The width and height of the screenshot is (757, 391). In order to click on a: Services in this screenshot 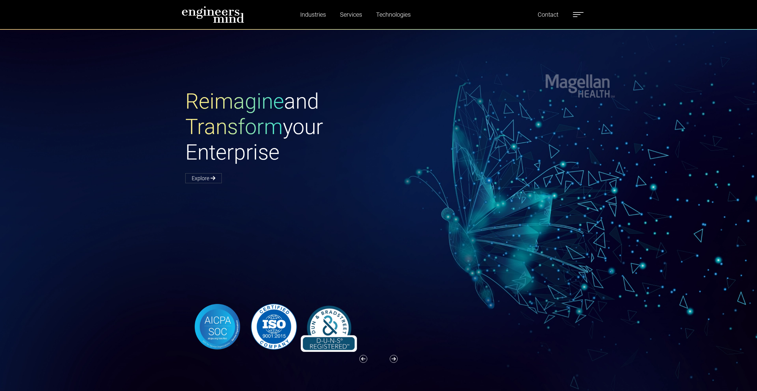, I will do `click(351, 15)`.